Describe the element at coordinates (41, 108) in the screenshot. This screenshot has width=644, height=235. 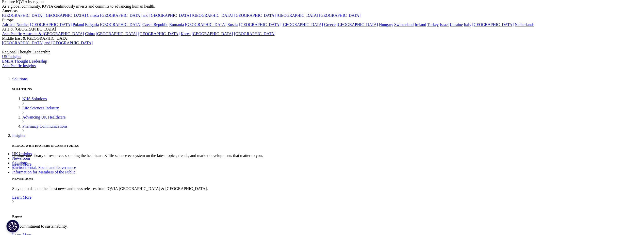
I see `a: Life Sciences Industry` at that location.